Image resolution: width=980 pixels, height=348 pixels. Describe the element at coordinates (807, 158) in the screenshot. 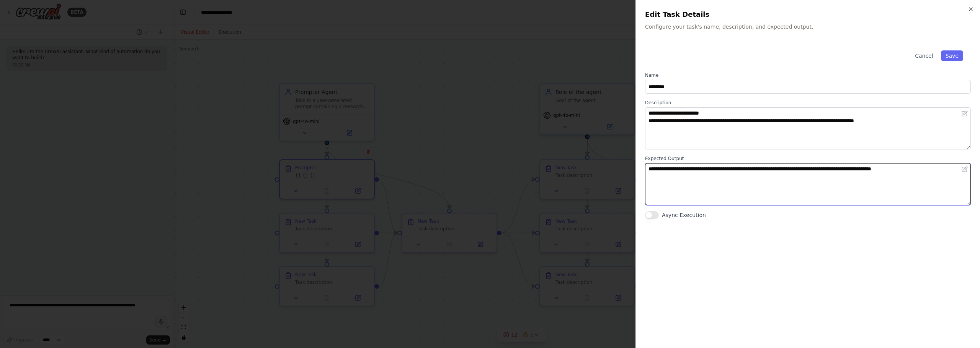

I see `label: Expected Output` at that location.